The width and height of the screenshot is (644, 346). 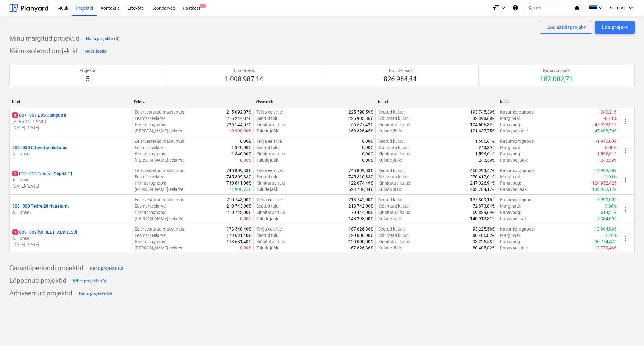 What do you see at coordinates (40, 148) in the screenshot?
I see `p: 000 - 000 Ettevõtte üldkulud` at bounding box center [40, 148].